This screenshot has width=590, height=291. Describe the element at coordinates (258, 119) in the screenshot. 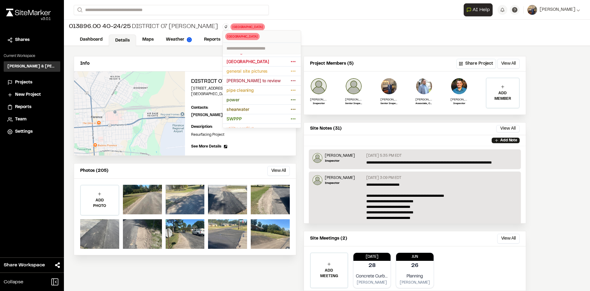

I see `span: SWPPP` at that location.